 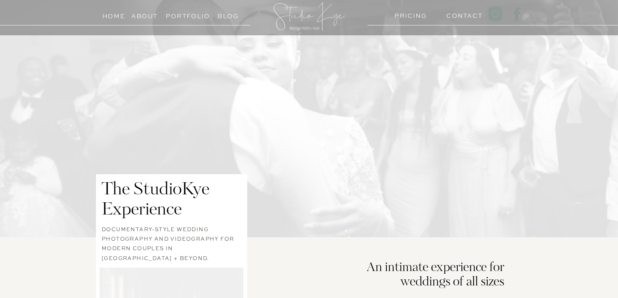 I want to click on h3: Contact, so click(x=461, y=14).